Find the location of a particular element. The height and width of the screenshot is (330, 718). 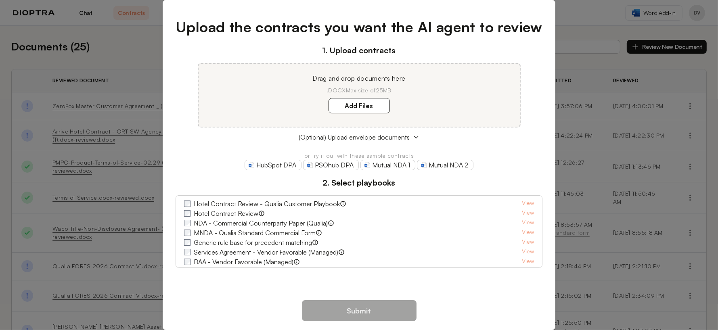

label: MNDA - Qualia Standard Commercial Form is located at coordinates (255, 233).